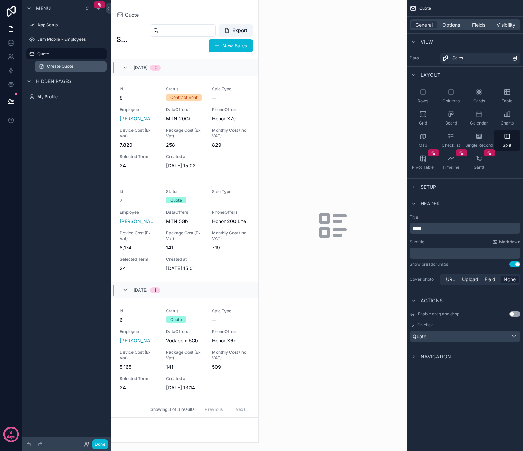 This screenshot has width=523, height=451. What do you see at coordinates (71, 39) in the screenshot?
I see `label: Jem Mobile - Employees` at bounding box center [71, 39].